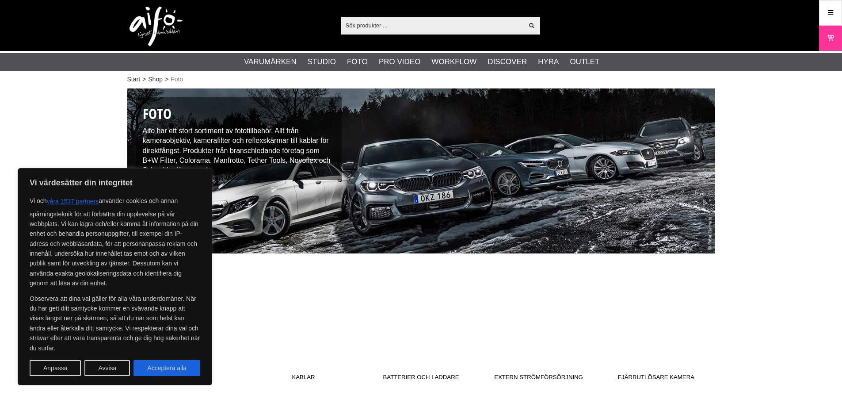 Image resolution: width=842 pixels, height=403 pixels. What do you see at coordinates (115, 240) in the screenshot?
I see `p: Vi och använder cookies och annan spårningsteknik för att förbättra din upplevelse på vår webbpla...` at bounding box center [115, 240].